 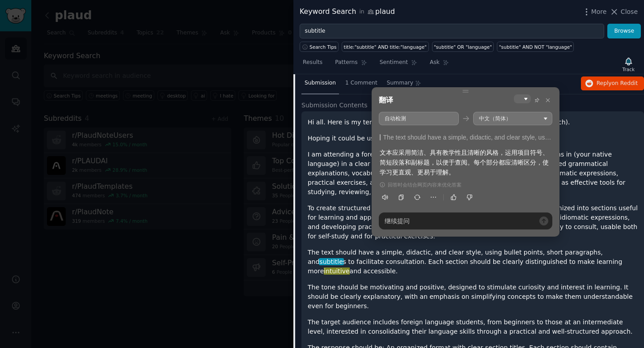 I want to click on button: Close, so click(x=624, y=11).